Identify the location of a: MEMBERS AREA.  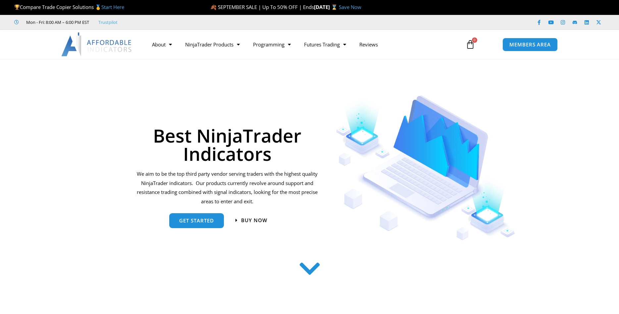
(530, 44).